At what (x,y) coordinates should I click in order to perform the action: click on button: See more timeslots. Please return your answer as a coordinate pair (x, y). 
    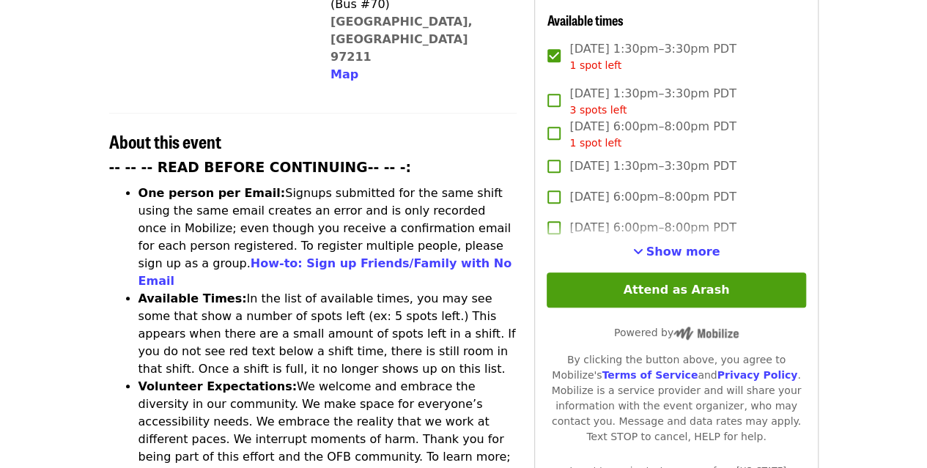
    Looking at the image, I should click on (676, 252).